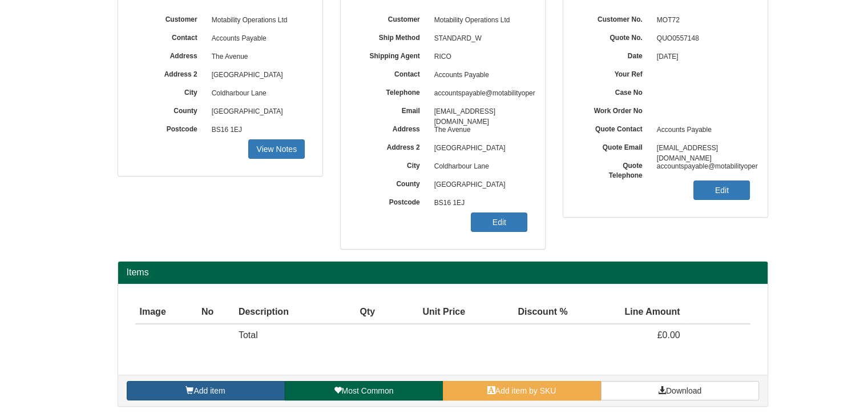  I want to click on span: Add item by SKU, so click(526, 391).